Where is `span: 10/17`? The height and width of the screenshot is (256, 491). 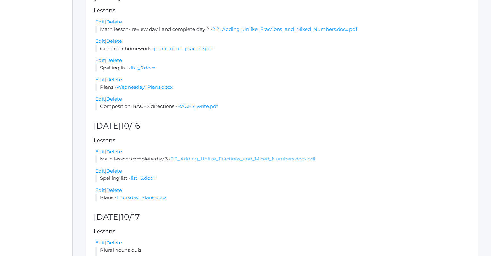
span: 10/17 is located at coordinates (130, 217).